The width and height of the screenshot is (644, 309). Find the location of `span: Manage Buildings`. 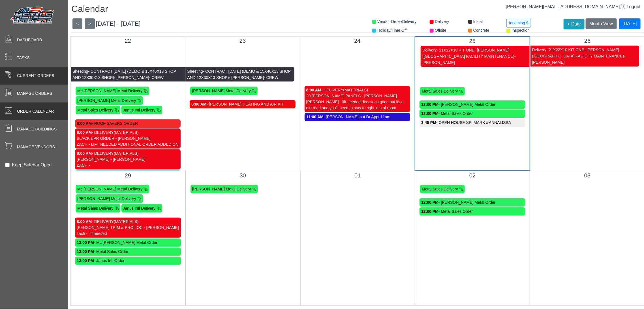

span: Manage Buildings is located at coordinates (37, 129).